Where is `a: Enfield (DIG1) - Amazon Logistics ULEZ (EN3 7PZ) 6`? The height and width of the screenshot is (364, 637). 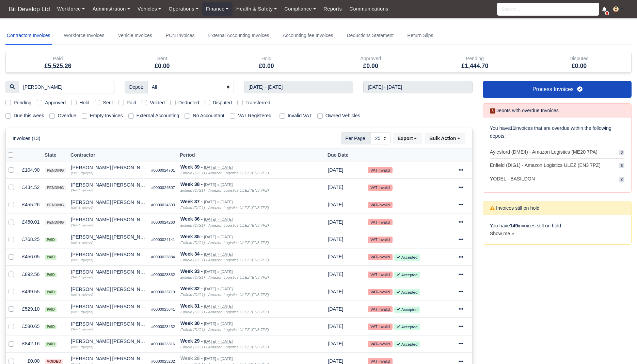 a: Enfield (DIG1) - Amazon Logistics ULEZ (EN3 7PZ) 6 is located at coordinates (557, 166).